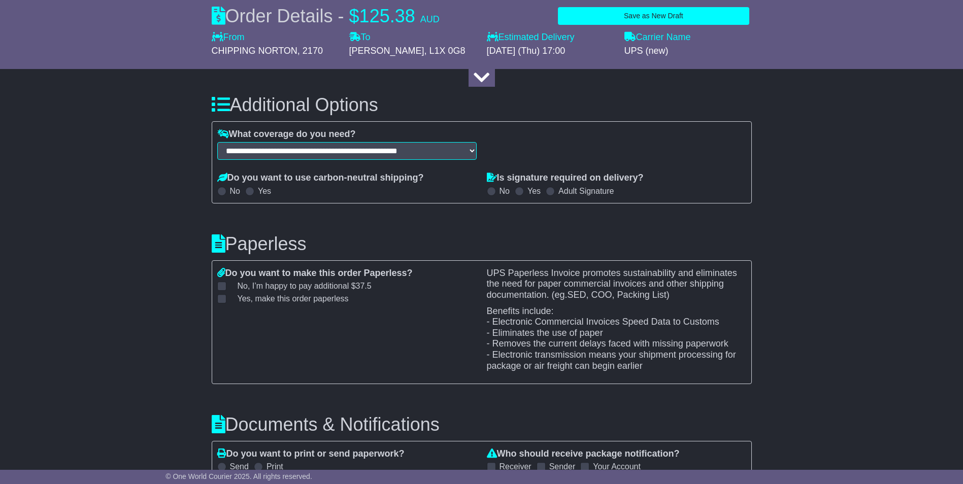 This screenshot has height=484, width=963. Describe the element at coordinates (228, 38) in the screenshot. I see `label: From` at that location.